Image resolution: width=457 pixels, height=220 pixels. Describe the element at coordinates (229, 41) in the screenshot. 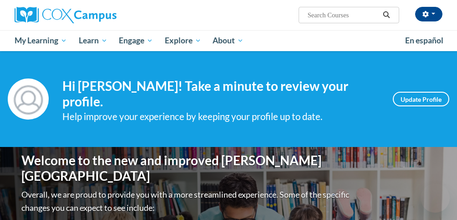

I see `div: Main menu` at that location.